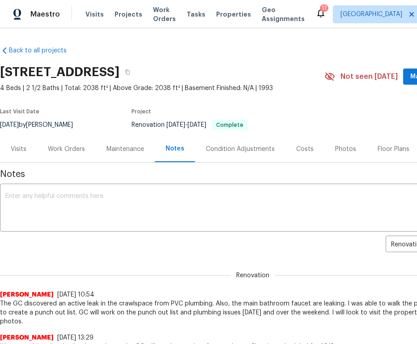 This screenshot has width=417, height=344. I want to click on span: Complete, so click(230, 125).